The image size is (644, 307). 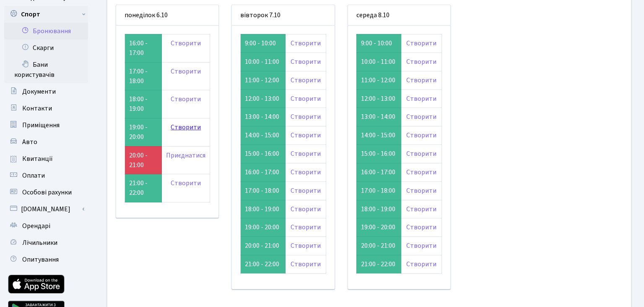 I want to click on a: Приміщення, so click(x=46, y=125).